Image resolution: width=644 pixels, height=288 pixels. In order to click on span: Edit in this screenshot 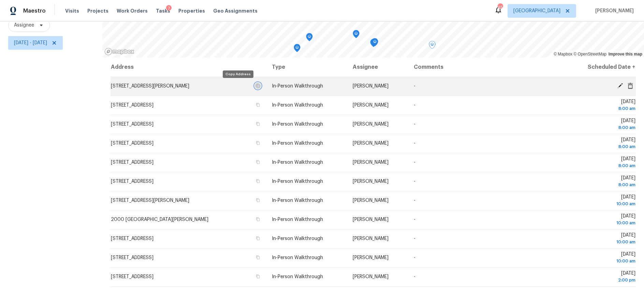, I will do `click(620, 86)`.